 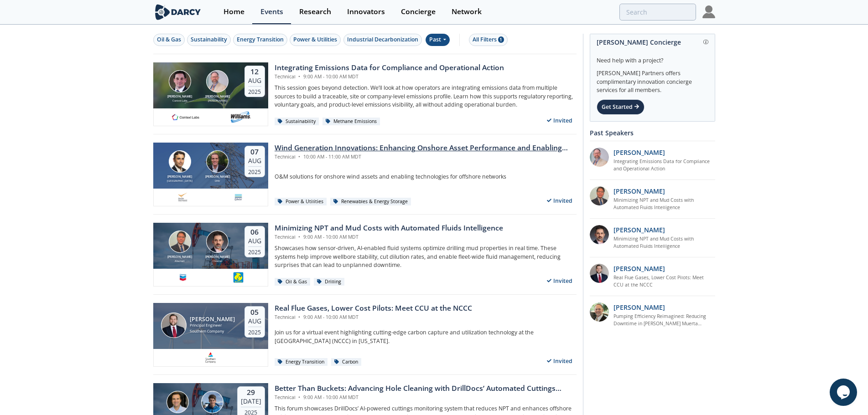 What do you see at coordinates (373, 308) in the screenshot?
I see `div: Real Flue Gases, Lower Cost Pilots: Meet CCU at the NCCC` at bounding box center [373, 308].